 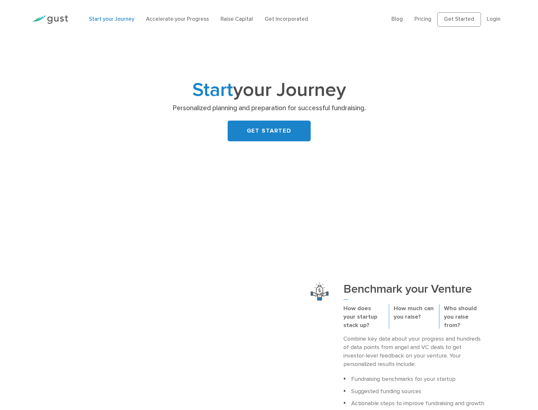 I want to click on img: Gust Logo, so click(x=50, y=19).